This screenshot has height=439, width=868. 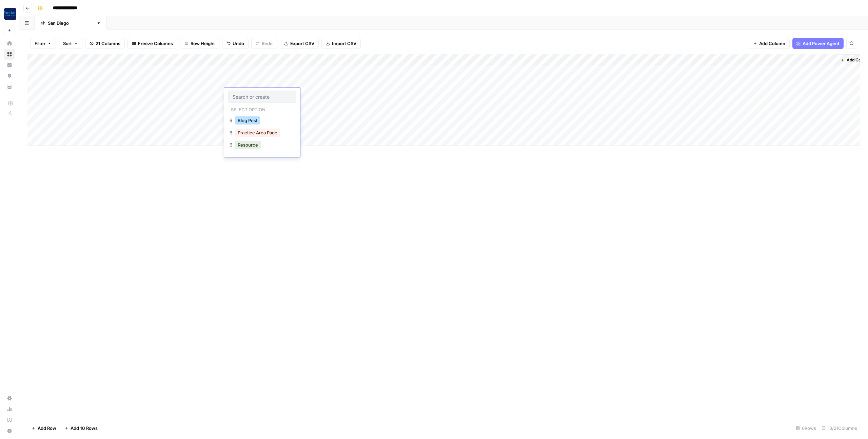 What do you see at coordinates (262, 97) in the screenshot?
I see `input: Search or create` at bounding box center [262, 97].